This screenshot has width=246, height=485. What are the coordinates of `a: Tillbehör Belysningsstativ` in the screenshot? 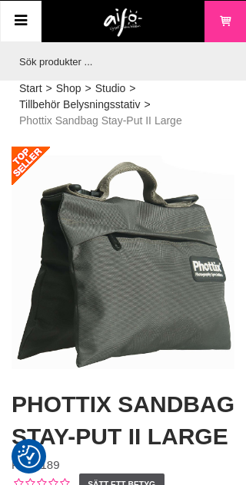 It's located at (79, 104).